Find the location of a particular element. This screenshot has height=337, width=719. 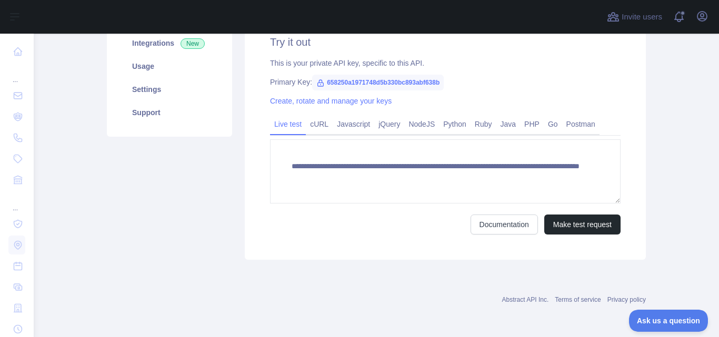

a: Python is located at coordinates (455, 124).